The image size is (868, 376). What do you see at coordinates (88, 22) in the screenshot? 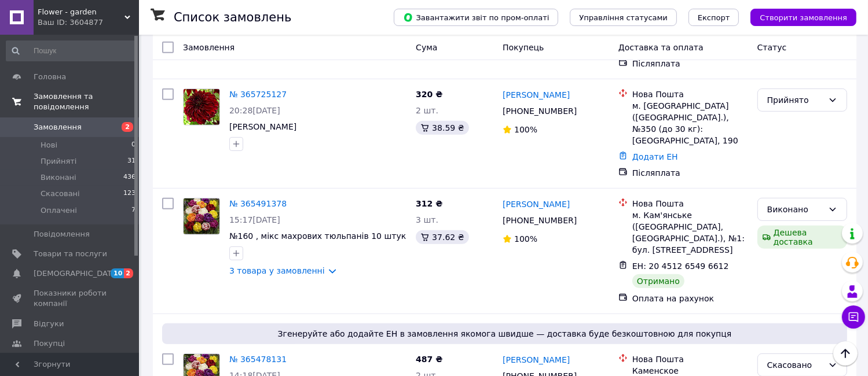
I see `div: Ваш ID: 3604877` at bounding box center [88, 22].